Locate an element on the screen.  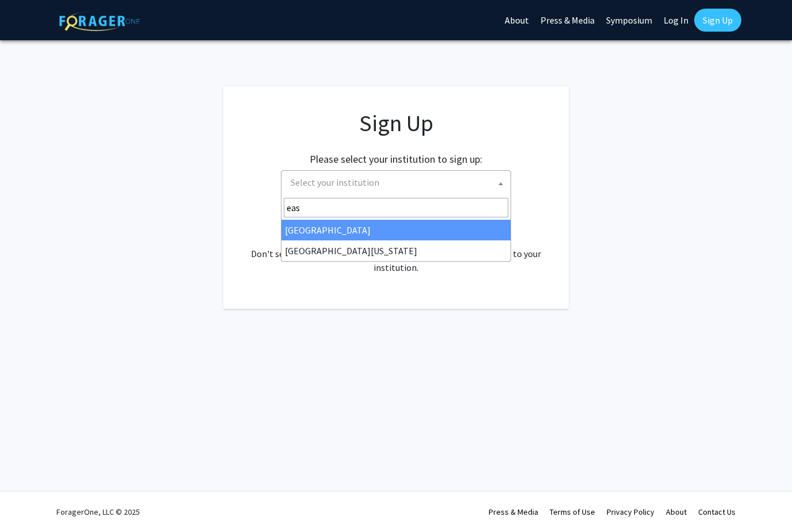
div: ForagerOne, LLC © 2025 is located at coordinates (98, 512).